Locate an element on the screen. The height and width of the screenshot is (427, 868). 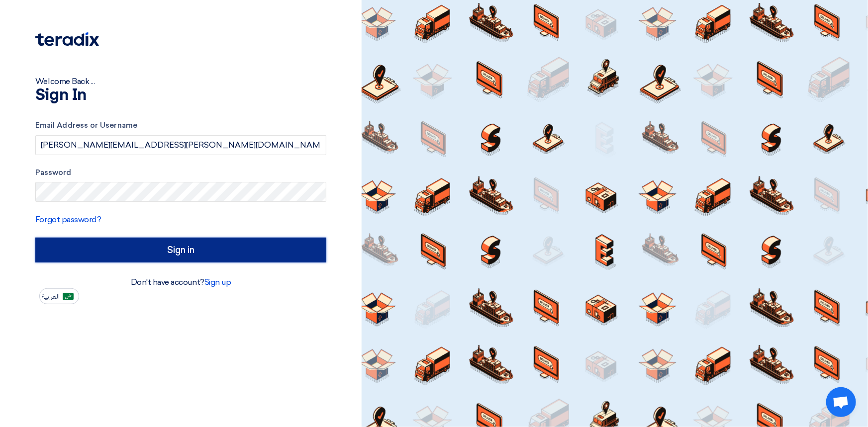
img: ar-AR.png is located at coordinates (68, 297).